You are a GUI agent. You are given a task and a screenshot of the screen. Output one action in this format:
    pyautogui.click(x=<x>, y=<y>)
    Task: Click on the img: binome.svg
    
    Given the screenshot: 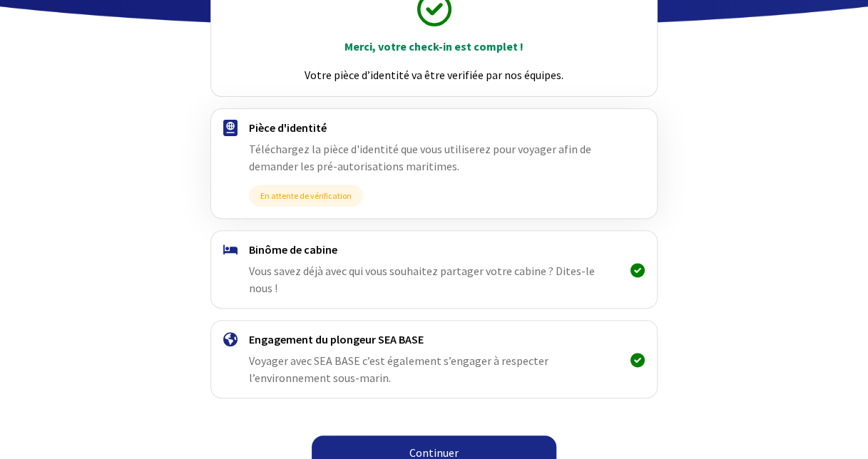 What is the action you would take?
    pyautogui.click(x=230, y=249)
    